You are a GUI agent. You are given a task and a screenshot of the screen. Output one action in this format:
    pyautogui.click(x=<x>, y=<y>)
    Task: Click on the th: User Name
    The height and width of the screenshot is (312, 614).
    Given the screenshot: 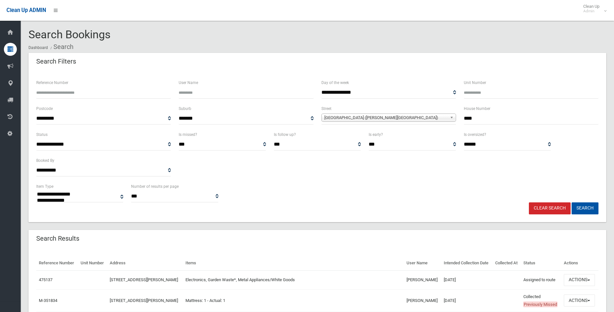 What is the action you would take?
    pyautogui.click(x=423, y=263)
    